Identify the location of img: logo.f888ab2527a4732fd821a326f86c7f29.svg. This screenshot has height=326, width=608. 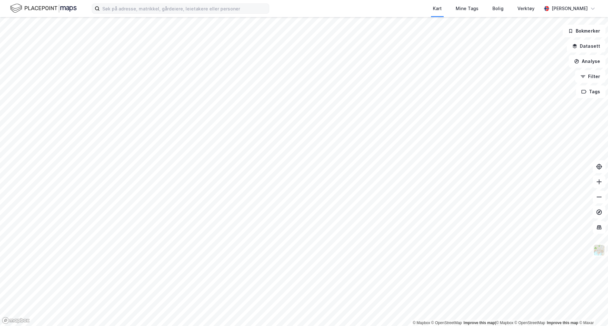
(43, 8).